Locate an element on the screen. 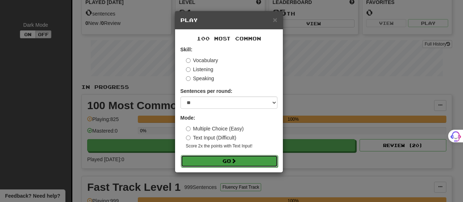 The height and width of the screenshot is (202, 463). small: Score 2x the points with Text Input ! is located at coordinates (231, 146).